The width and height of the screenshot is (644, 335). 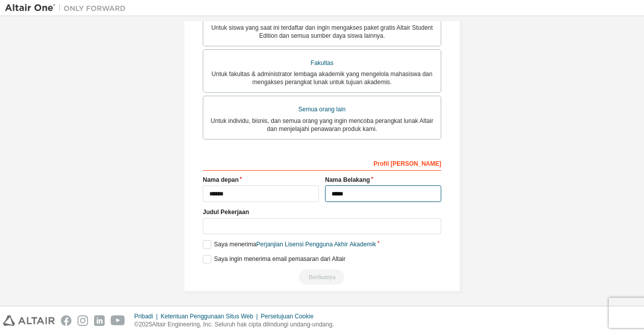 What do you see at coordinates (82, 320) in the screenshot?
I see `img: instagram.svg` at bounding box center [82, 320].